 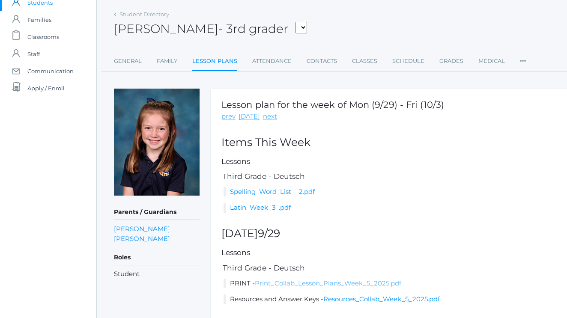 What do you see at coordinates (364, 61) in the screenshot?
I see `a: Classes` at bounding box center [364, 61].